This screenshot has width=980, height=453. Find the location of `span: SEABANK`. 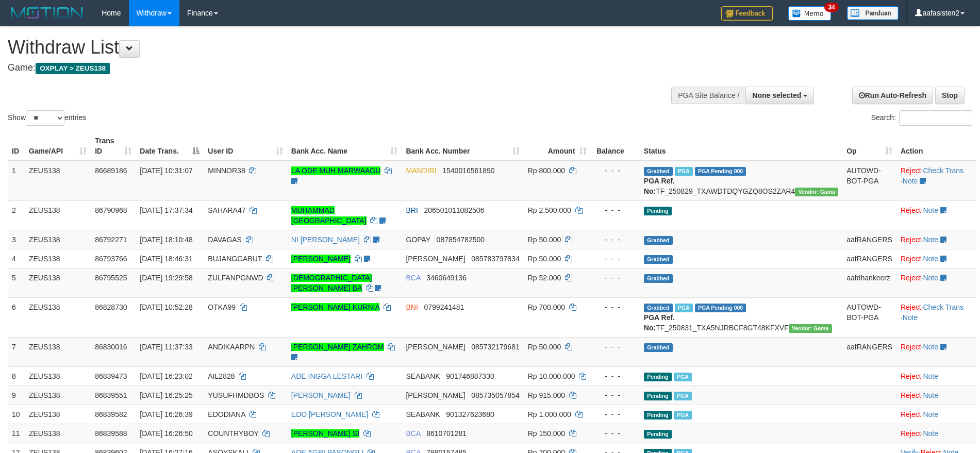

span: SEABANK is located at coordinates (423, 376).